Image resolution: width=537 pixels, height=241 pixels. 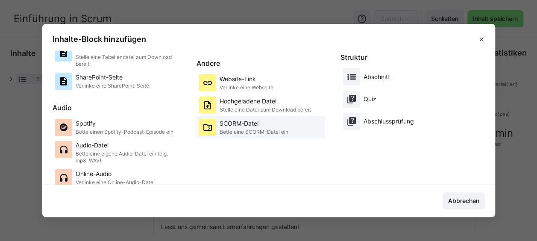 I want to click on p: Online-Audio, so click(x=115, y=174).